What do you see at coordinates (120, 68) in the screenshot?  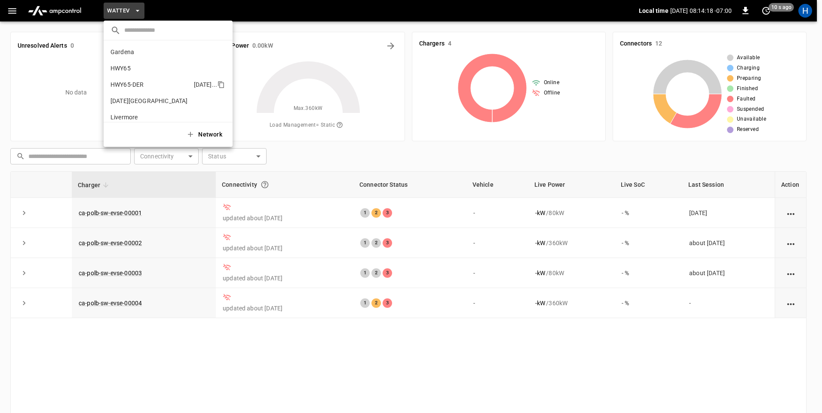 I see `p: HWY65` at bounding box center [120, 68].